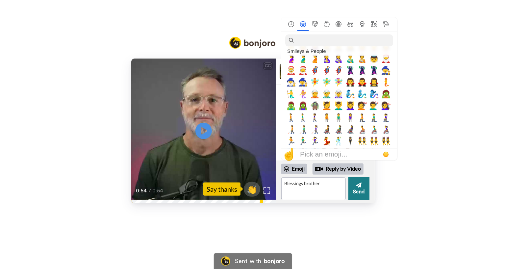  What do you see at coordinates (222, 189) in the screenshot?
I see `div: Say thanks` at bounding box center [222, 189].